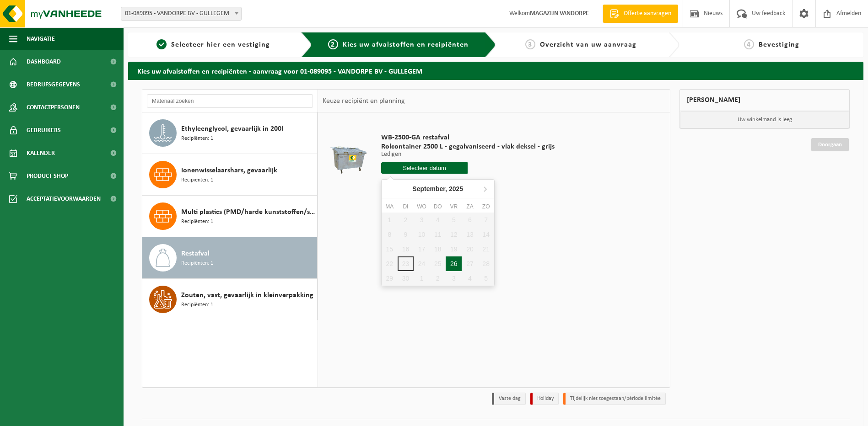 The width and height of the screenshot is (868, 426). I want to click on span: Offerte aanvragen, so click(648, 13).